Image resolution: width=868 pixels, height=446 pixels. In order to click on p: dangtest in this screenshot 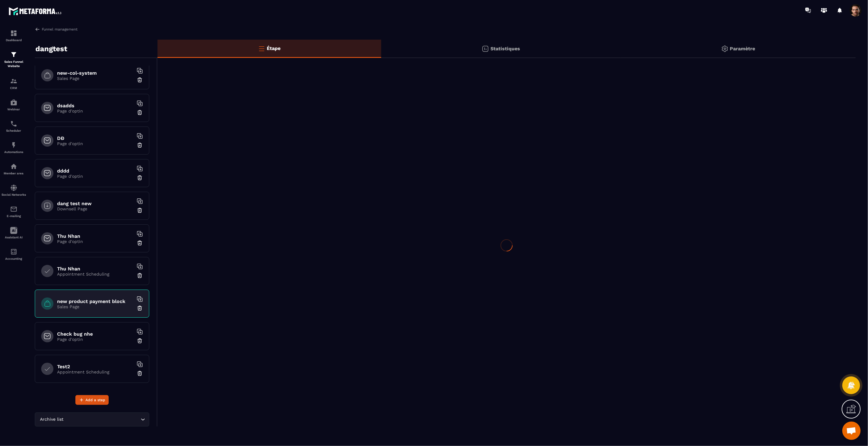, I will do `click(51, 49)`.